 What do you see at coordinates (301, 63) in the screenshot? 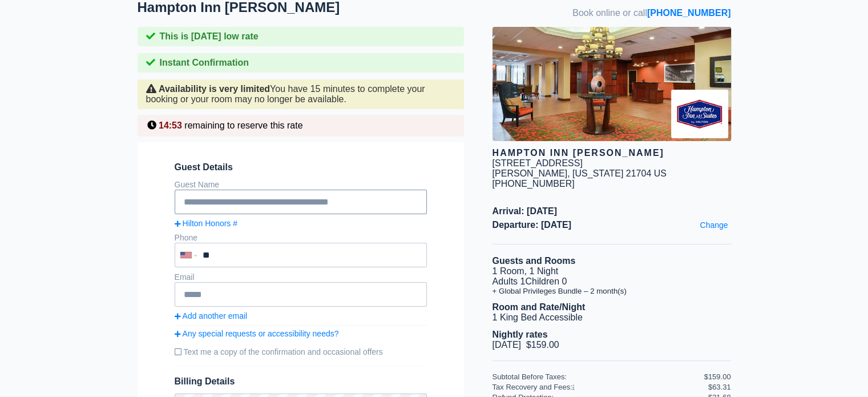
I see `div: Instant Confirmation` at bounding box center [301, 63].